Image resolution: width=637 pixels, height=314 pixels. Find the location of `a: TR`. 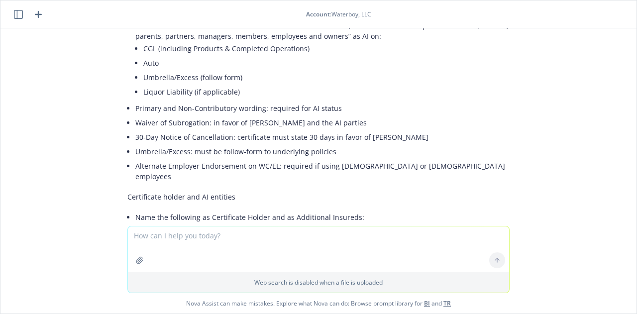

a: TR is located at coordinates (447, 303).